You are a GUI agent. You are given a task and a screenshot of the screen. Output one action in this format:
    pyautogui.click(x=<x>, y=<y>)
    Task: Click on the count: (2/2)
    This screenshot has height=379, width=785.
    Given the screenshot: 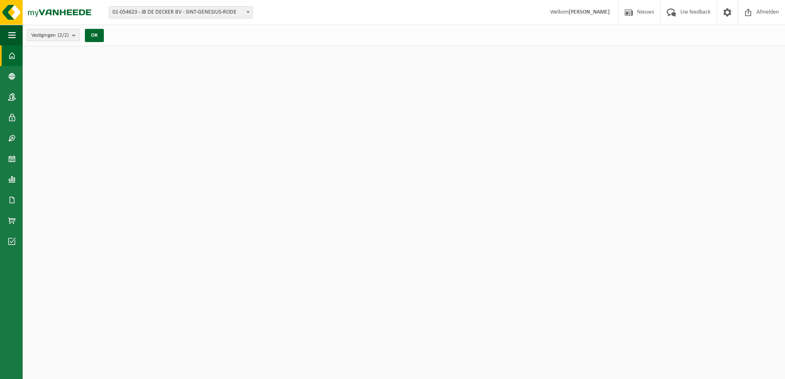 What is the action you would take?
    pyautogui.click(x=63, y=35)
    